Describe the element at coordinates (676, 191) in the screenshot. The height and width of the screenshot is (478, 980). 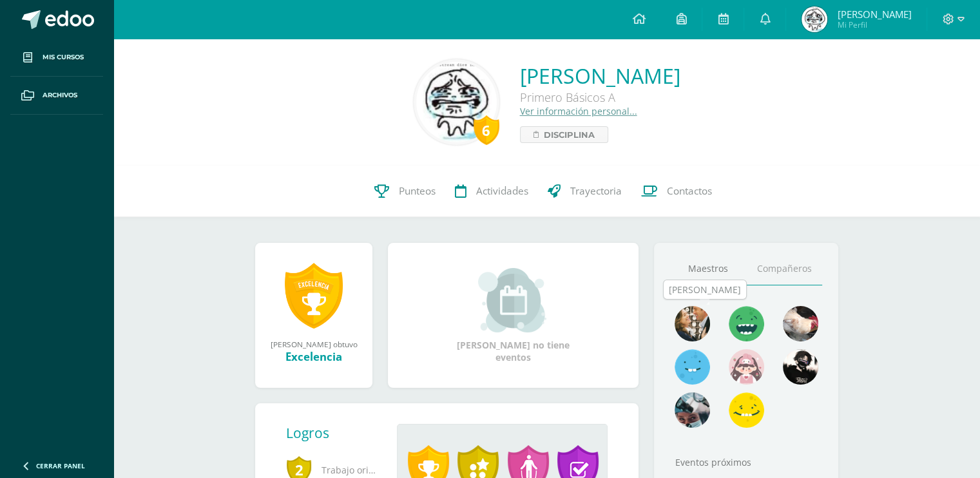
I see `a: Contactos` at that location.